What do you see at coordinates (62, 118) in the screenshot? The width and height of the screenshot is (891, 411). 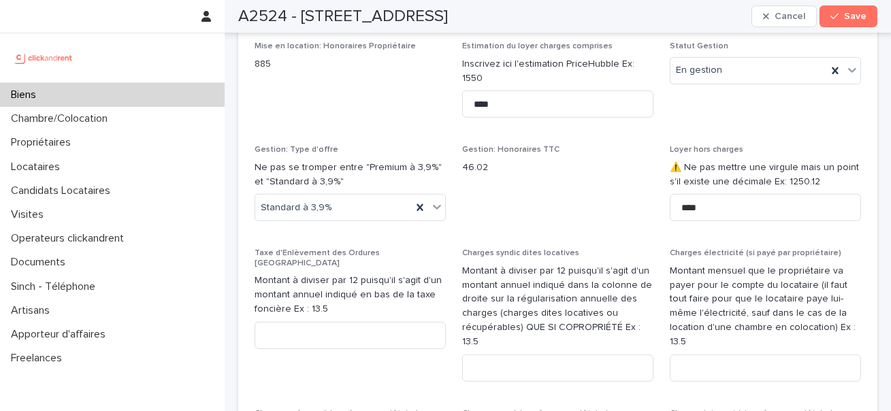 I see `p: Chambre/Colocation` at bounding box center [62, 118].